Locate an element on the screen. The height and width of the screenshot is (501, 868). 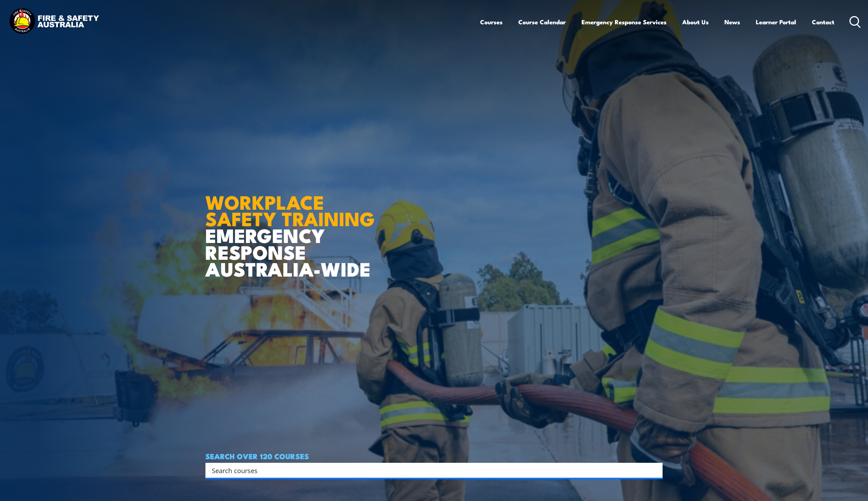
a: About Us is located at coordinates (695, 22).